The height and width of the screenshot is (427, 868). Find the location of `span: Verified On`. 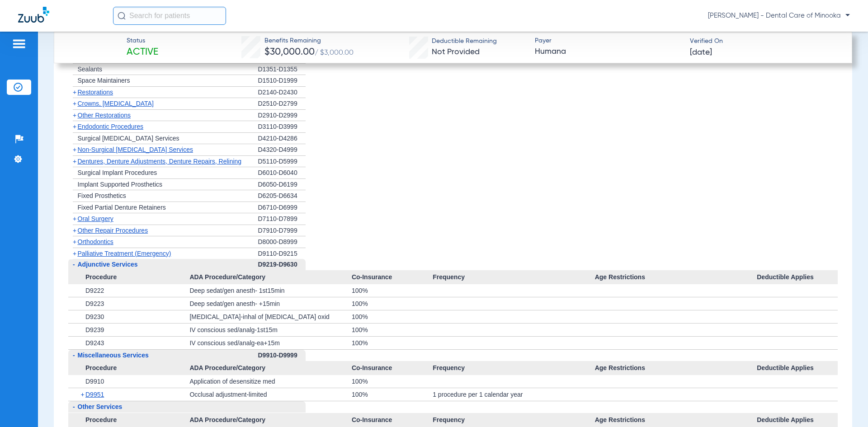

span: Verified On is located at coordinates (763, 41).